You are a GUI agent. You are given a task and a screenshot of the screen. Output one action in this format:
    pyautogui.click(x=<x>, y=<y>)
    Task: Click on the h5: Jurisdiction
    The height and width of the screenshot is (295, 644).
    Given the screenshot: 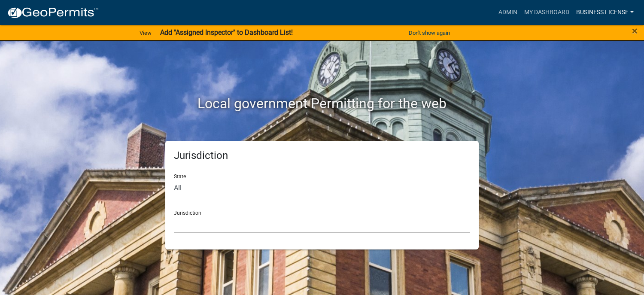 What is the action you would take?
    pyautogui.click(x=322, y=156)
    